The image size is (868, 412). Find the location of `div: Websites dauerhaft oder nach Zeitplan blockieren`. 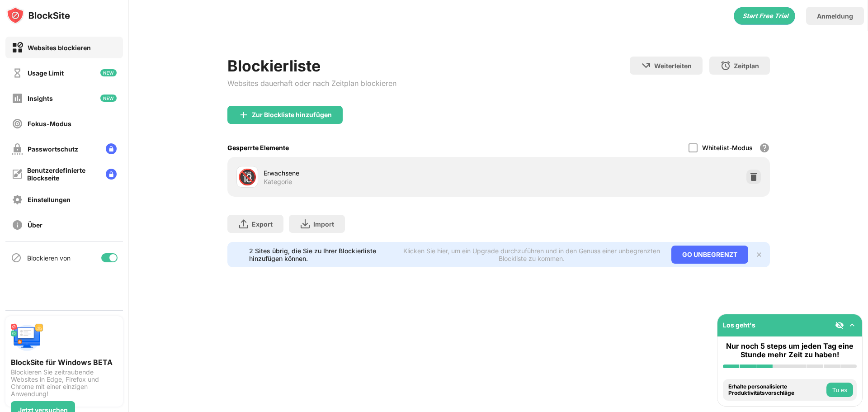

div: Websites dauerhaft oder nach Zeitplan blockieren is located at coordinates (312, 83).